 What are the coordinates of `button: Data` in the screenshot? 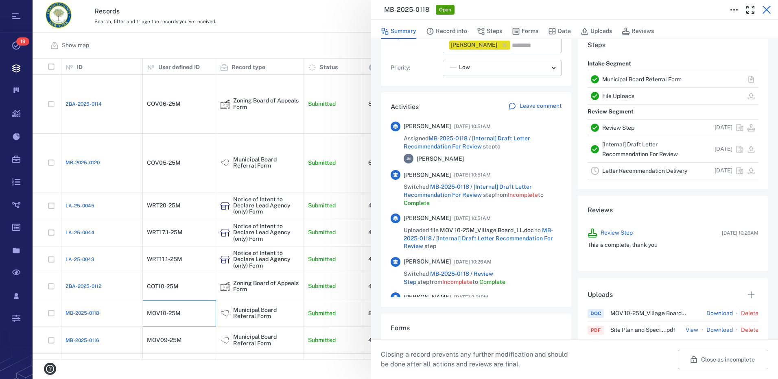 It's located at (559, 31).